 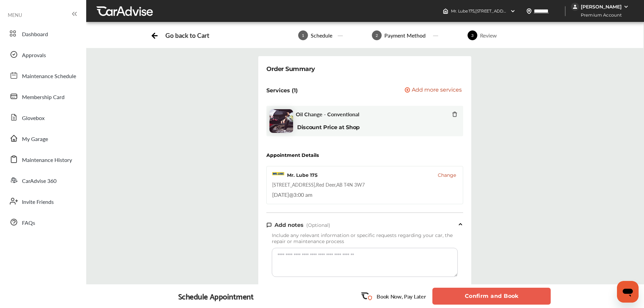 I want to click on span: (Optional), so click(x=318, y=225).